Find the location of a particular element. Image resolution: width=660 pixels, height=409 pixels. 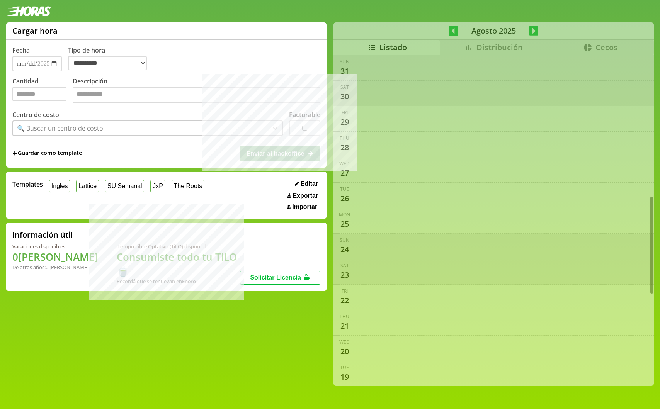

span: Templates is located at coordinates (27, 184).